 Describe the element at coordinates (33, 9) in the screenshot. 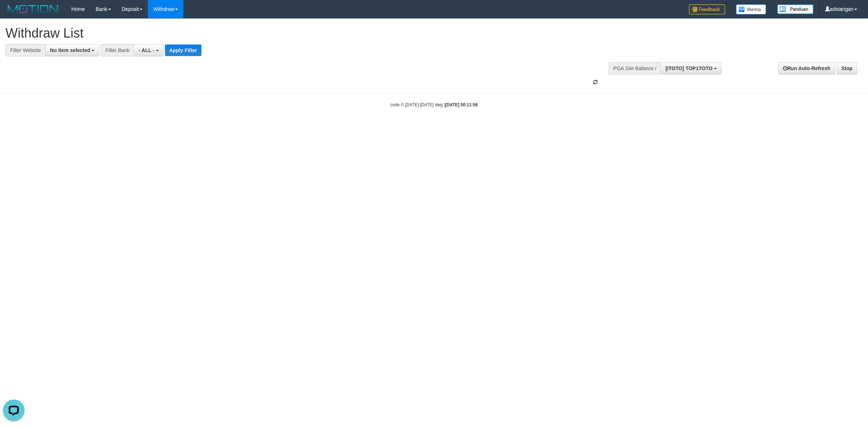

I see `img: MOTION_logo.png` at that location.